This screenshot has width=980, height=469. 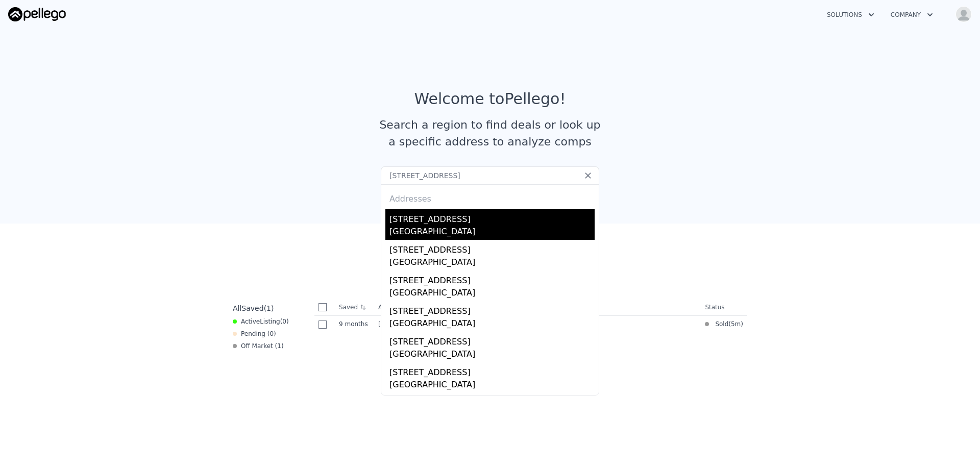 What do you see at coordinates (490, 175) in the screenshot?
I see `input: Search an address or region...` at bounding box center [490, 175].